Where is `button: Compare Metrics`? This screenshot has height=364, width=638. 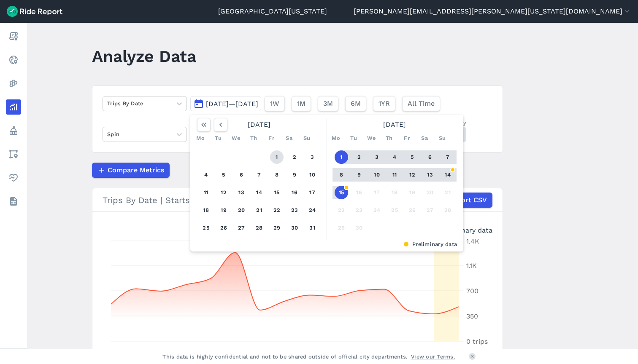 button: Compare Metrics is located at coordinates (131, 170).